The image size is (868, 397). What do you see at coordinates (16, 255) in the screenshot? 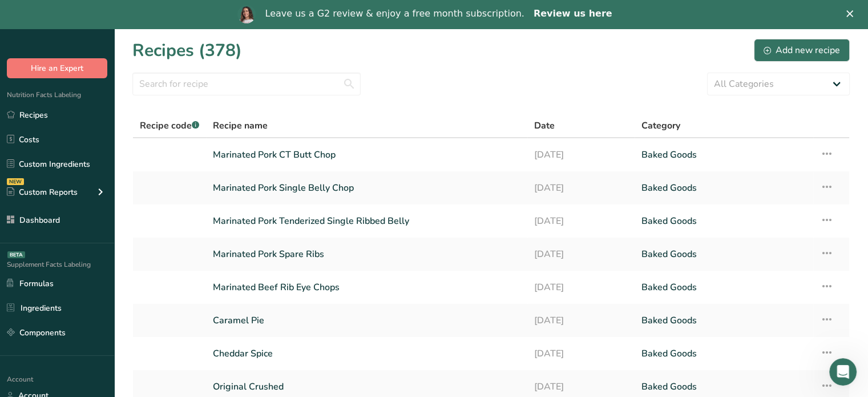
I see `div: BETA` at bounding box center [16, 255].